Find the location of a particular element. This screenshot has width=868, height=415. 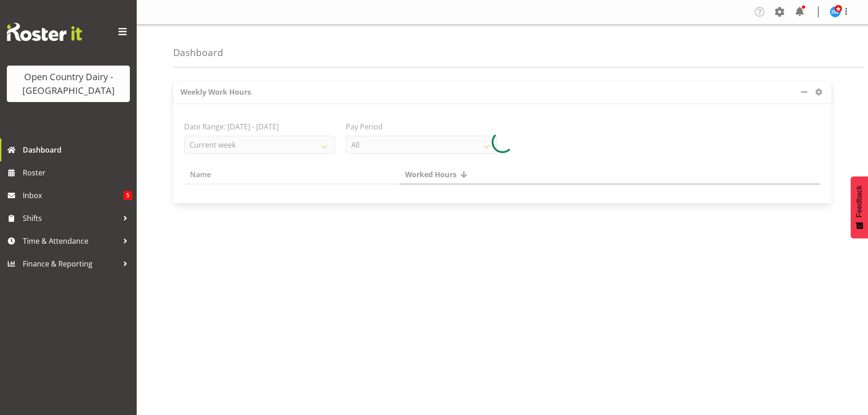

span: Finance & Reporting is located at coordinates (71, 264).